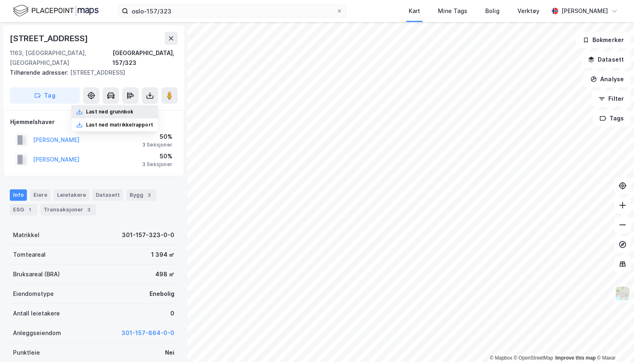 This screenshot has width=634, height=362. What do you see at coordinates (108, 195) in the screenshot?
I see `div: Datasett` at bounding box center [108, 195].